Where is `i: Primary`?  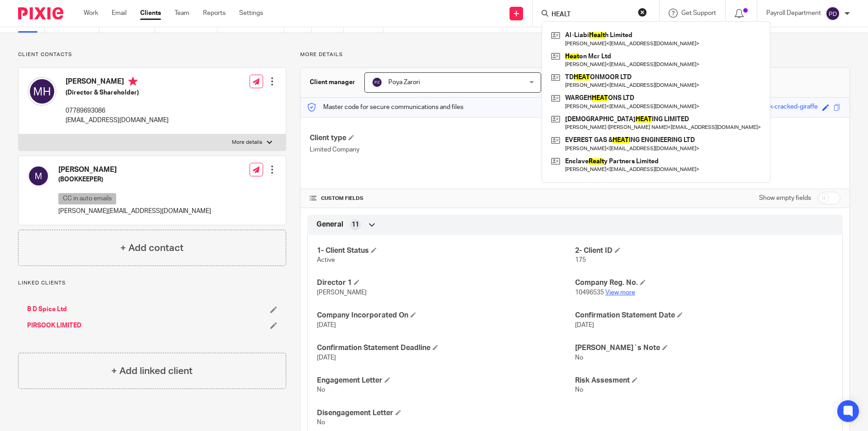 i: Primary is located at coordinates (133, 81).